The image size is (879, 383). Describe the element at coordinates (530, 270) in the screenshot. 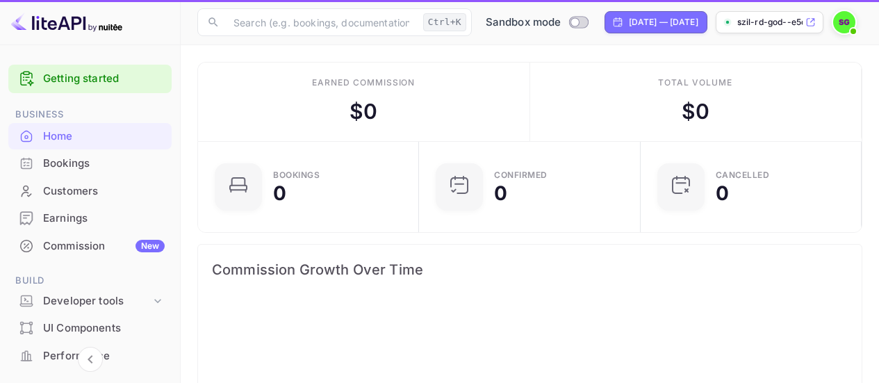

I see `span: Commission Growth Over Time` at that location.